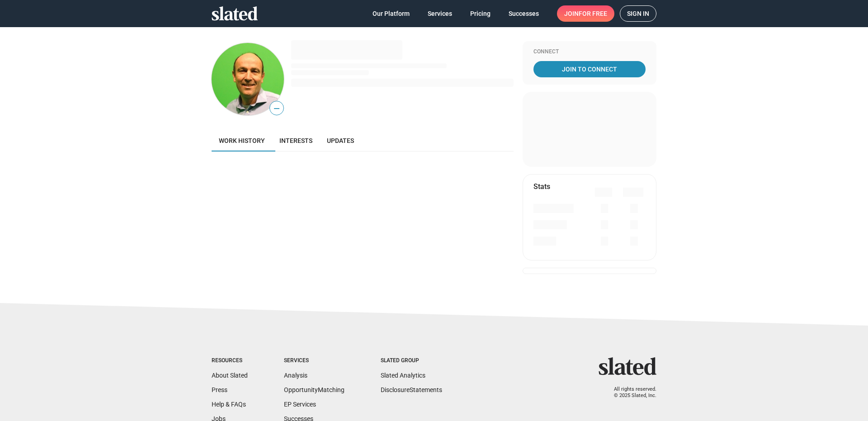 Image resolution: width=868 pixels, height=421 pixels. I want to click on p: All rights reserved. © 2025 Slated, Inc., so click(630, 392).